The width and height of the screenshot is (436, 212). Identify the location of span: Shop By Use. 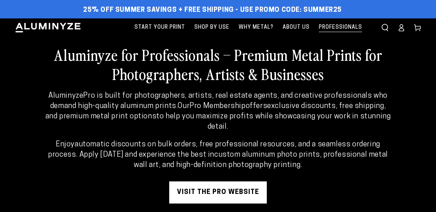
(212, 27).